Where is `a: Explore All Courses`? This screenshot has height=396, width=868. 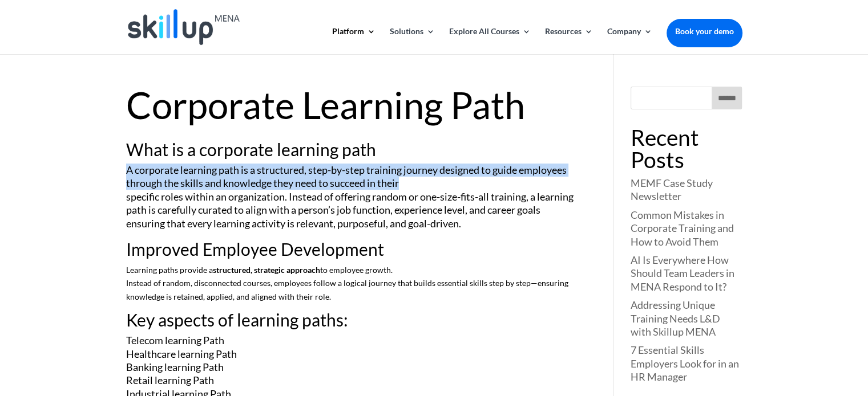 a: Explore All Courses is located at coordinates (489, 40).